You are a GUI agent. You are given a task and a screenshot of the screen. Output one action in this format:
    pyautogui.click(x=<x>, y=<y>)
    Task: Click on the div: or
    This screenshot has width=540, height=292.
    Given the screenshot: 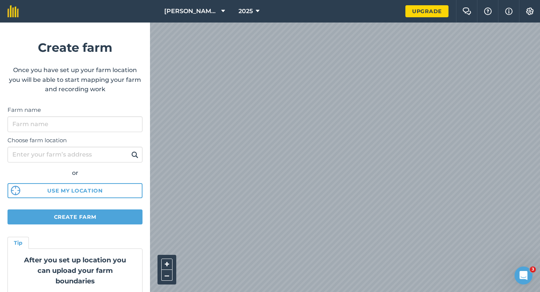 What is the action you would take?
    pyautogui.click(x=75, y=173)
    